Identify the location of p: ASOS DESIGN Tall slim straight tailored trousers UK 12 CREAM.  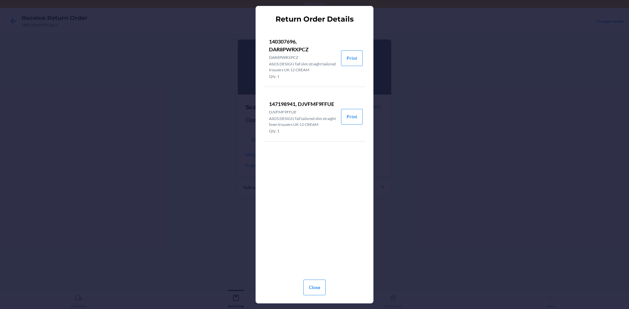
(302, 67).